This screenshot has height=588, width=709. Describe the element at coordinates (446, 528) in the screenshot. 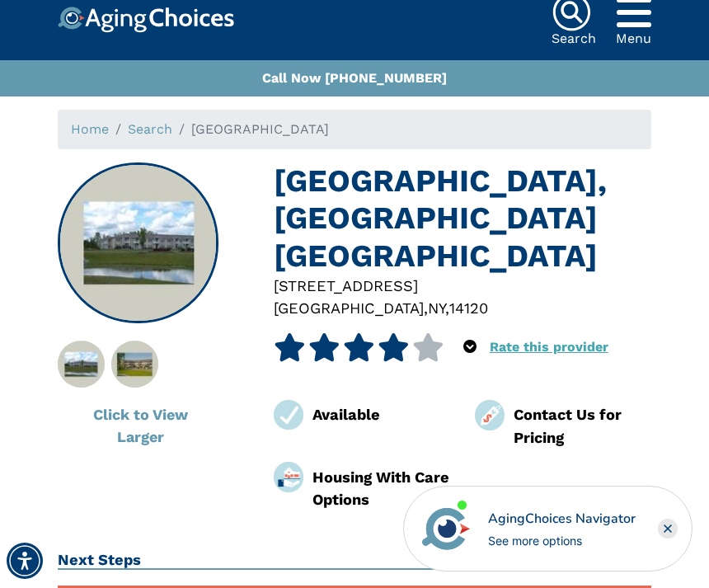

I see `img: avatar` at that location.